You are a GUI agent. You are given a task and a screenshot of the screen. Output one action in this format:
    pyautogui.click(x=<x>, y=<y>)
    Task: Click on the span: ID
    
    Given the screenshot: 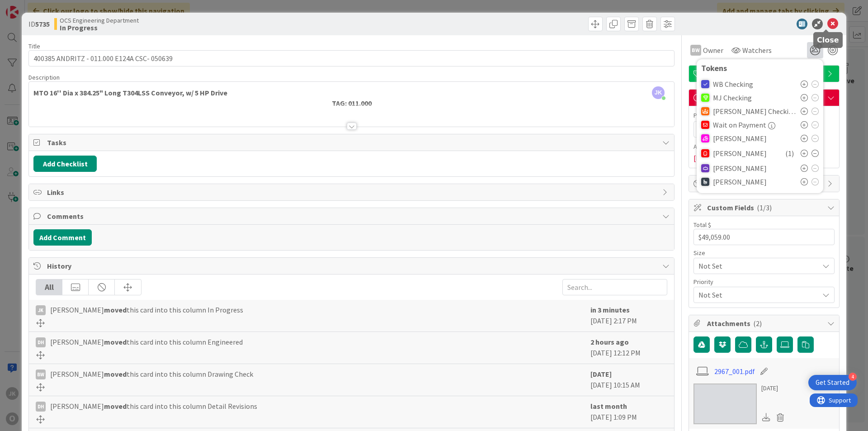 What is the action you would take?
    pyautogui.click(x=39, y=24)
    